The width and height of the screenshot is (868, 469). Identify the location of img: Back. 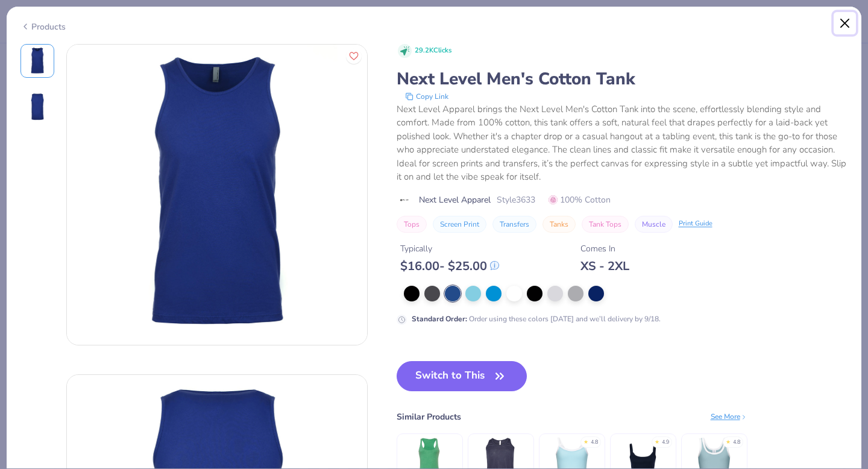
(37, 106).